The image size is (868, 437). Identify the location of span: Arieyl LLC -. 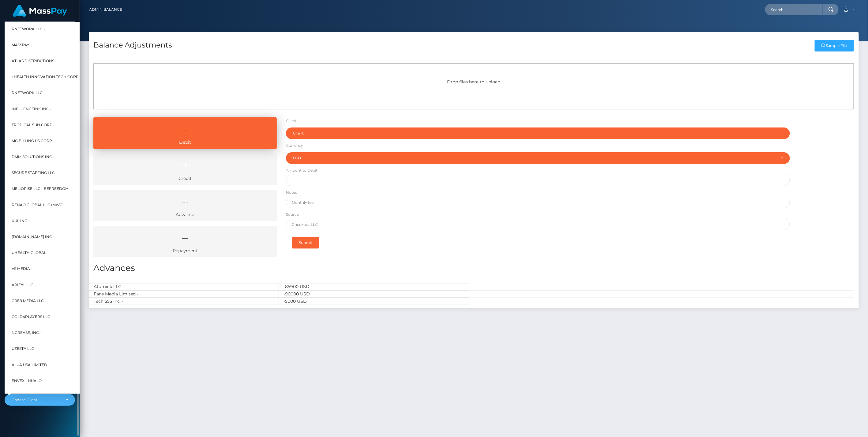
(23, 285).